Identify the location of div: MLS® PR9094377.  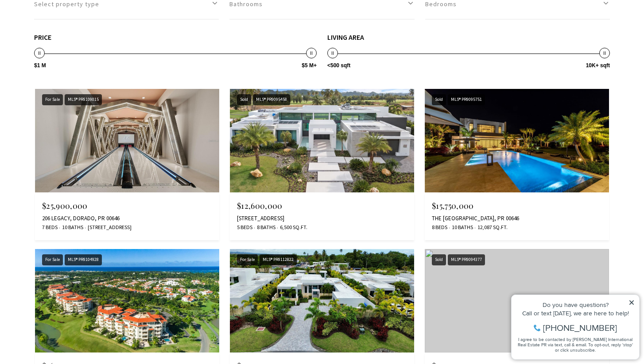
(466, 260).